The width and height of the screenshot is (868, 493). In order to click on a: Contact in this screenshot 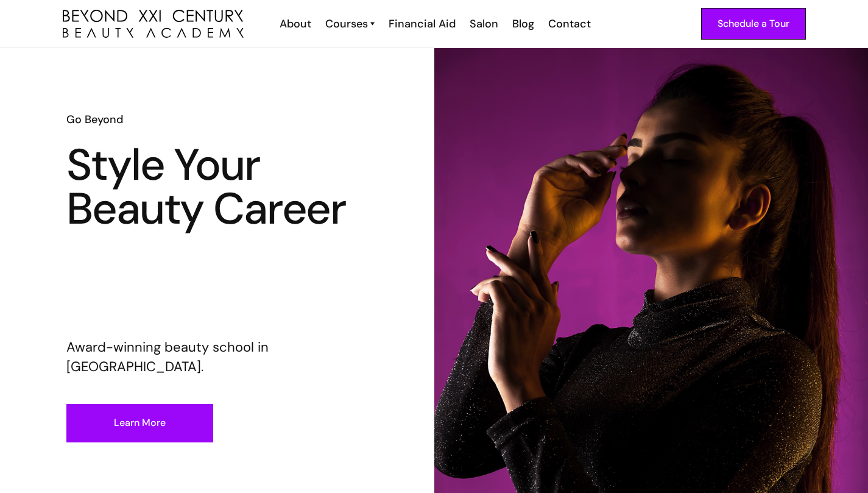, I will do `click(569, 24)`.